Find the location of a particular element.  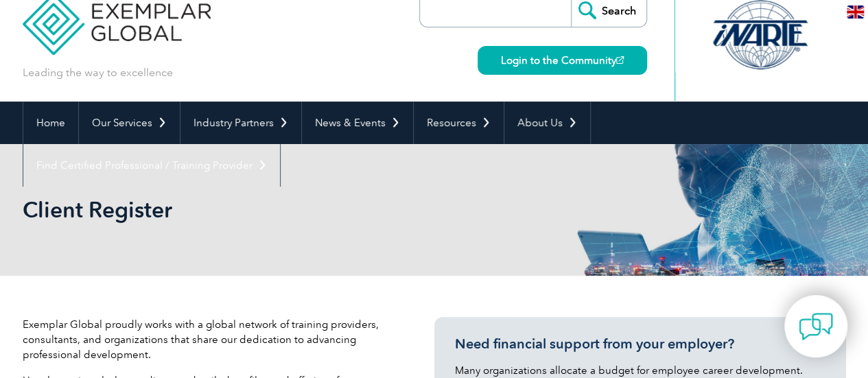

a: Find Certified Professional / Training Provider is located at coordinates (151, 165).